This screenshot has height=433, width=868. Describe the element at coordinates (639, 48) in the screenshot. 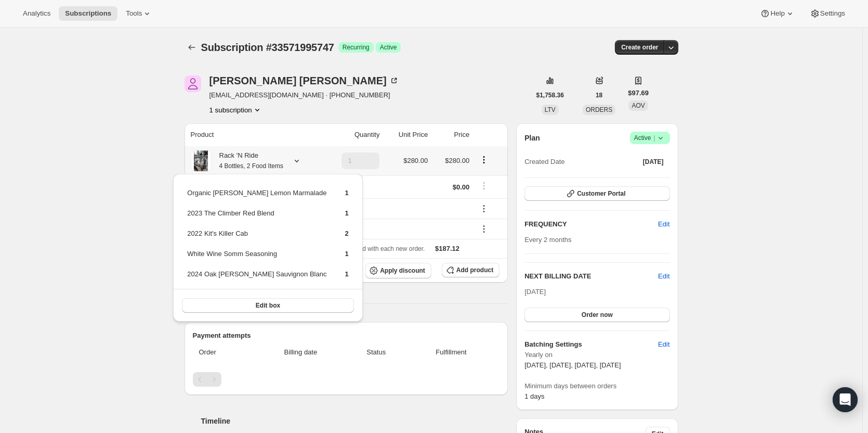

I see `button: Create order` at that location.